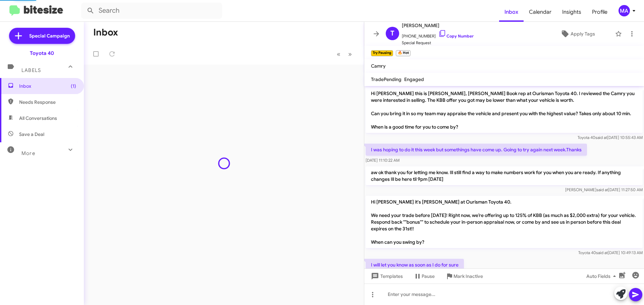  What do you see at coordinates (42, 36) in the screenshot?
I see `a: Special Campaign` at bounding box center [42, 36].